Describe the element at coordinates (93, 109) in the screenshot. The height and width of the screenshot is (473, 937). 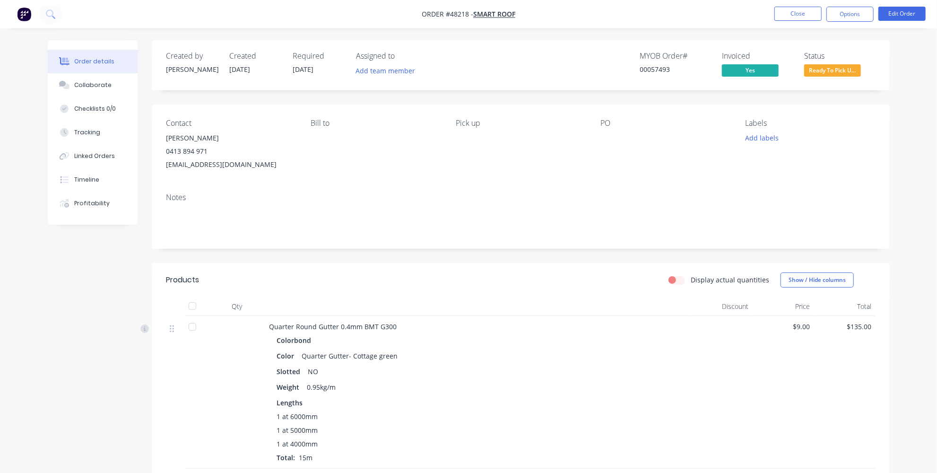
I see `button: Checklists 0/0` at that location.